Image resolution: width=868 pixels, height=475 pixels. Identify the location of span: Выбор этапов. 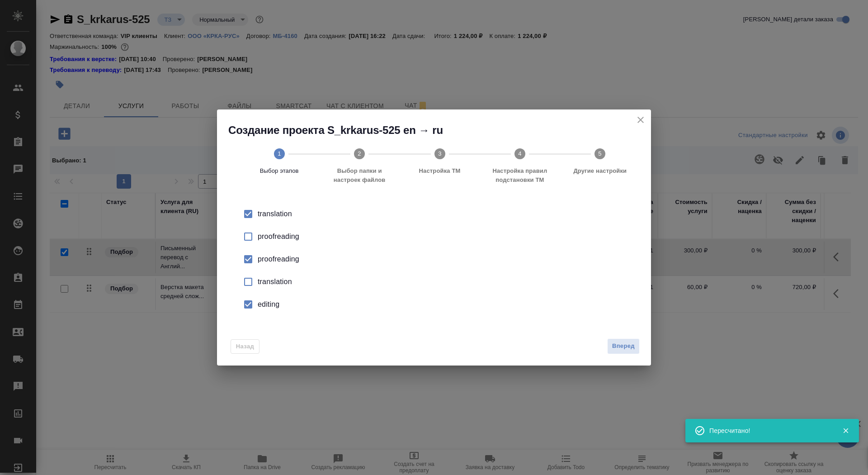
(279, 171).